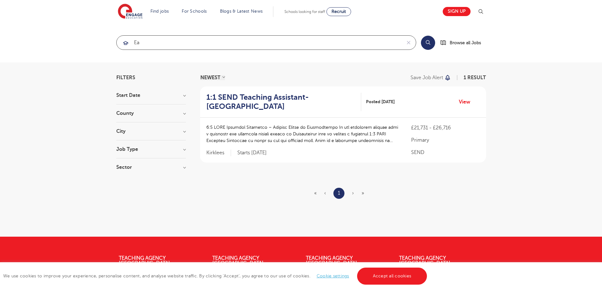 Image resolution: width=602 pixels, height=290 pixels. Describe the element at coordinates (445, 153) in the screenshot. I see `p: SEND` at that location.